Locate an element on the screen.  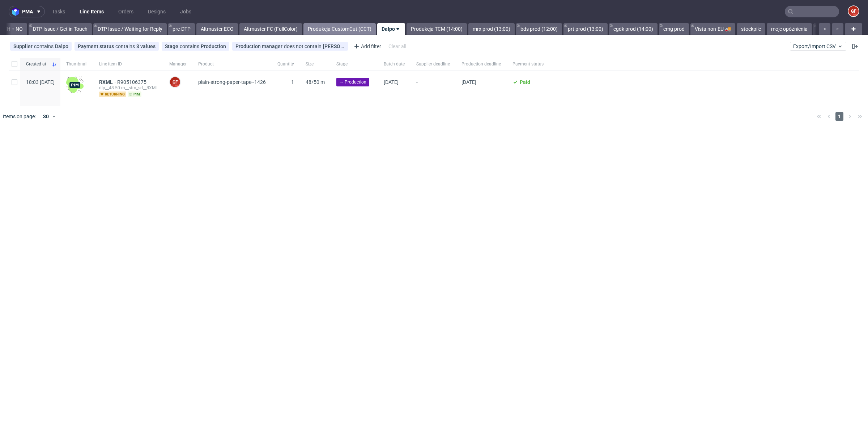
span: 48/50 m is located at coordinates (315, 82).